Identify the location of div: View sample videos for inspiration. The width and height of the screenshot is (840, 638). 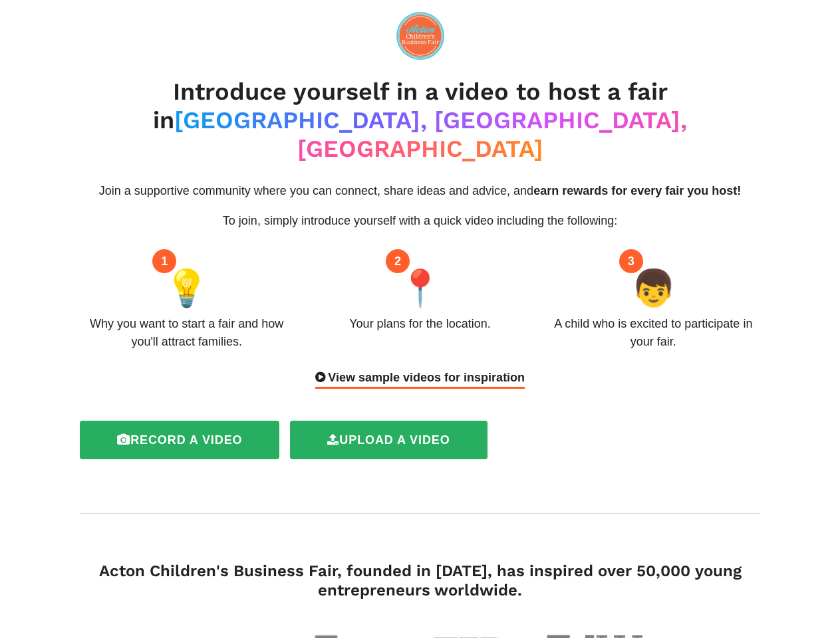
(420, 379).